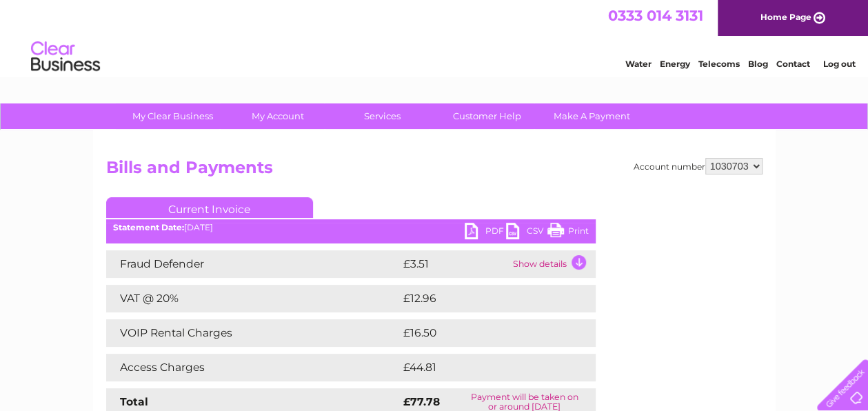  What do you see at coordinates (568, 233) in the screenshot?
I see `a: Print` at bounding box center [568, 233].